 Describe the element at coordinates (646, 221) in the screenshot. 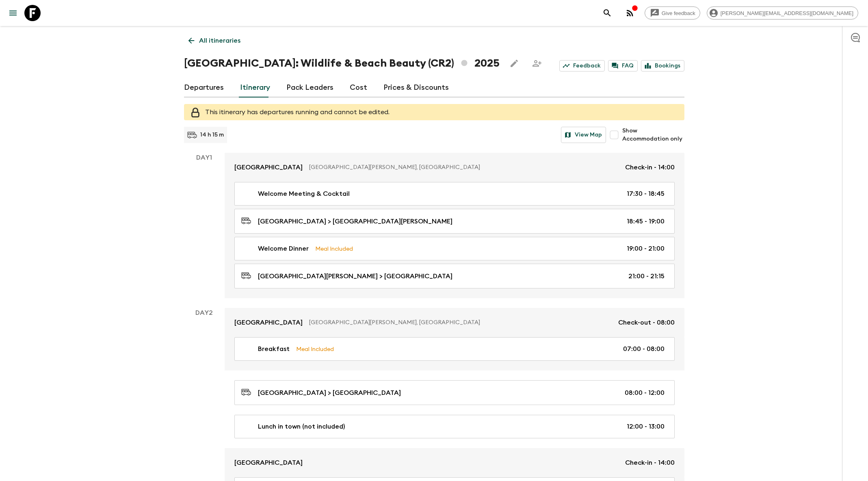

I see `p: 18:45 - 19:00` at that location.